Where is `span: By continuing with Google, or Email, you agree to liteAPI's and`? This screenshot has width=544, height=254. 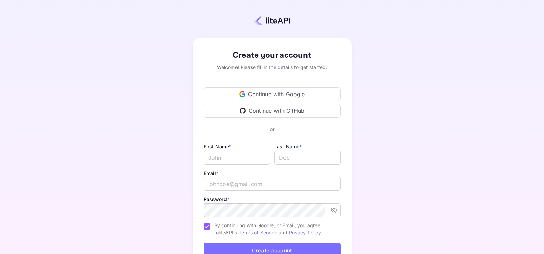 span: By continuing with Google, or Email, you agree to liteAPI's and is located at coordinates (275, 229).